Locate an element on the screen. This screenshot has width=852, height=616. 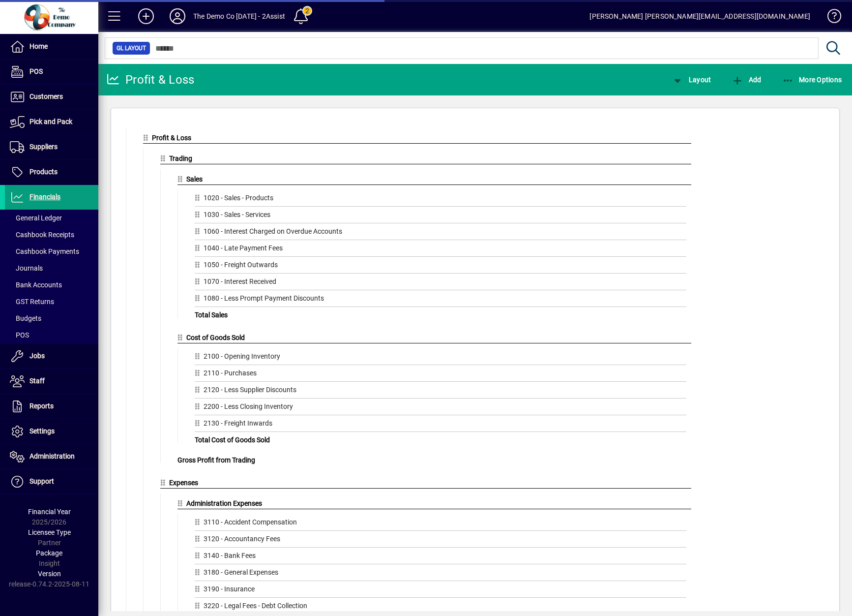
span: Trading is located at coordinates (180, 158).